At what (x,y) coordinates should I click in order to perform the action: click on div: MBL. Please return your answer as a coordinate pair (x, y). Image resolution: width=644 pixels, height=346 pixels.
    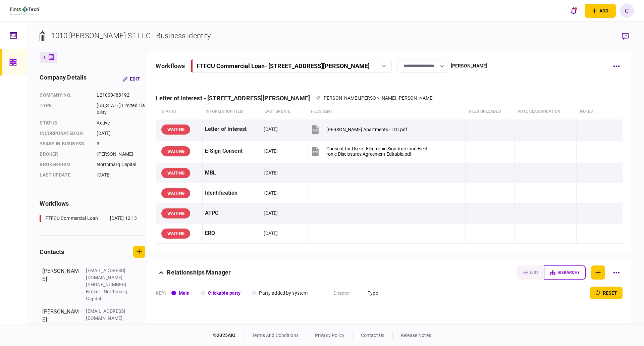
    Looking at the image, I should click on (232, 173).